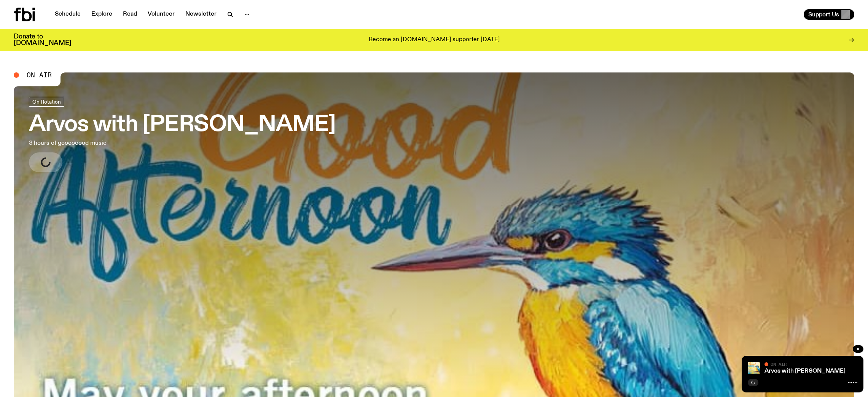 The image size is (868, 397). I want to click on a: Newsletter, so click(201, 14).